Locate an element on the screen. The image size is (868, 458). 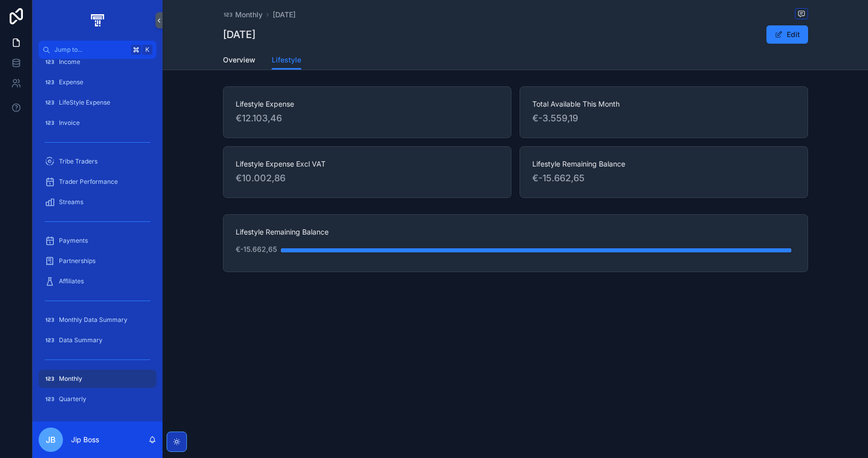
a: Monthly Data Summary is located at coordinates (97, 320).